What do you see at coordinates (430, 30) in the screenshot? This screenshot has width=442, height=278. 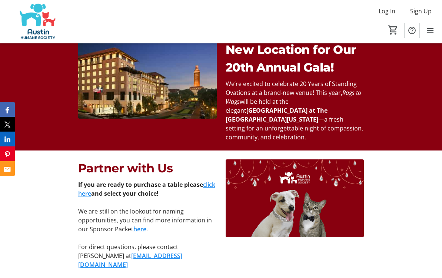 I see `button: Menu` at bounding box center [430, 30].